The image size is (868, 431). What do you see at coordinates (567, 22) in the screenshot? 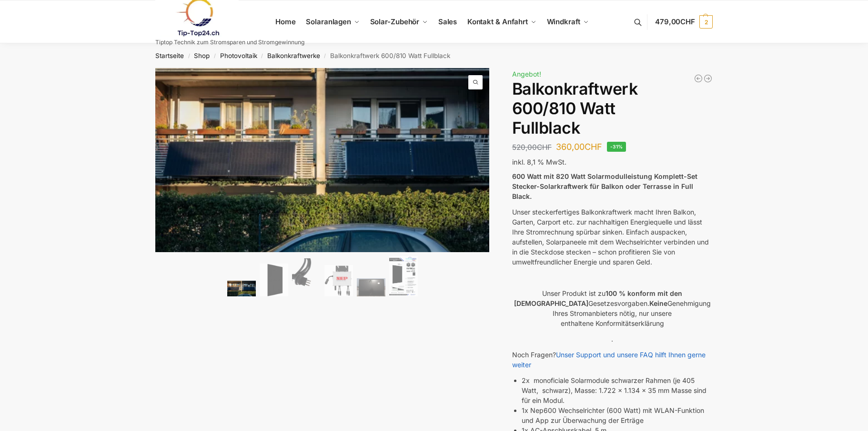
I see `a: Windkraft` at bounding box center [567, 22].